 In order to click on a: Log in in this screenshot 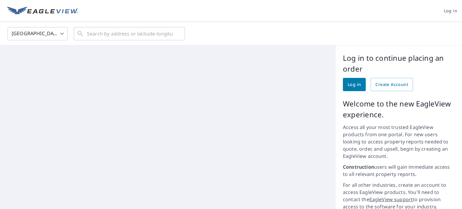, I will do `click(354, 84)`.